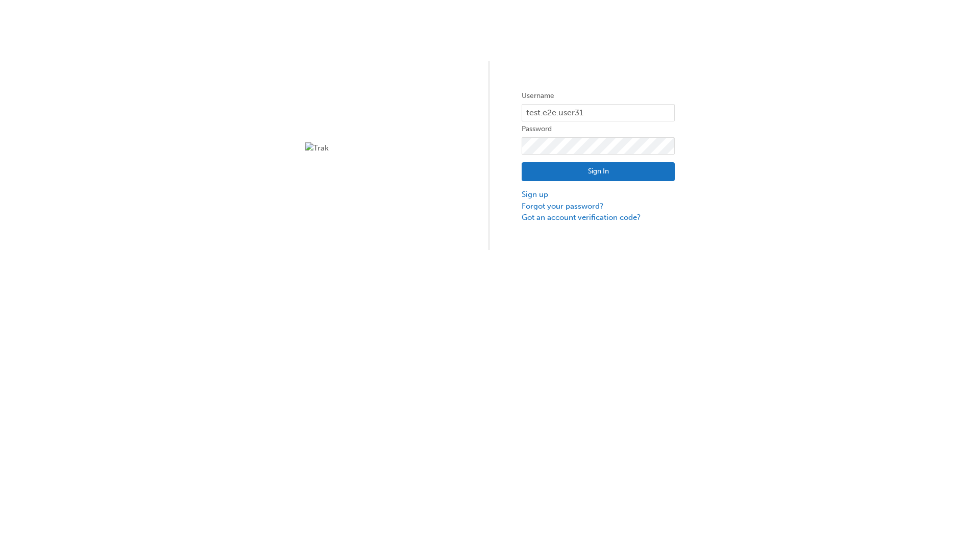 The image size is (980, 551). What do you see at coordinates (598, 206) in the screenshot?
I see `a: Forgot your password?` at bounding box center [598, 206].